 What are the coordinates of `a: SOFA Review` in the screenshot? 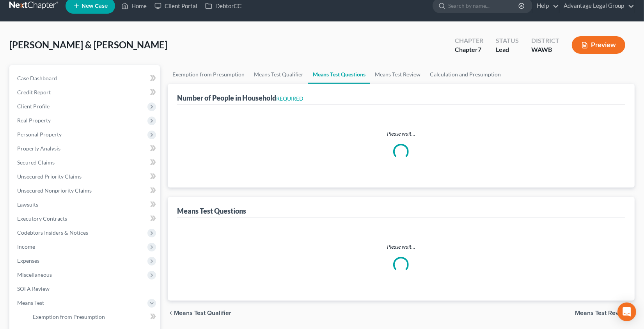 It's located at (85, 289).